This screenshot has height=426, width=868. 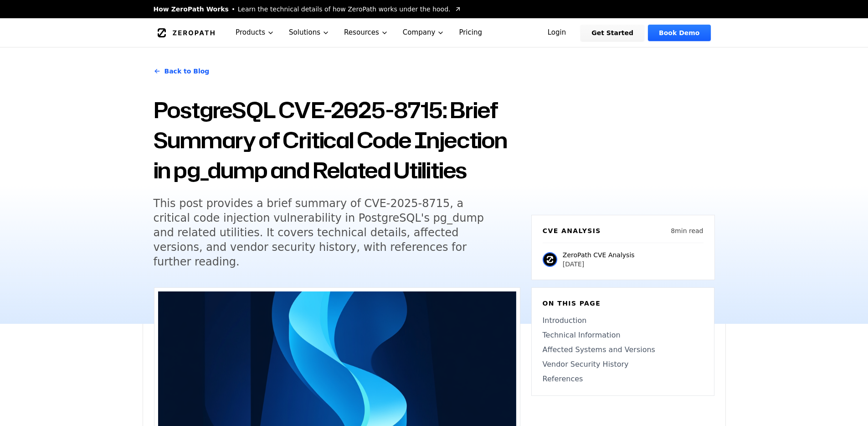 I want to click on a: Affected Systems and Versions, so click(x=623, y=350).